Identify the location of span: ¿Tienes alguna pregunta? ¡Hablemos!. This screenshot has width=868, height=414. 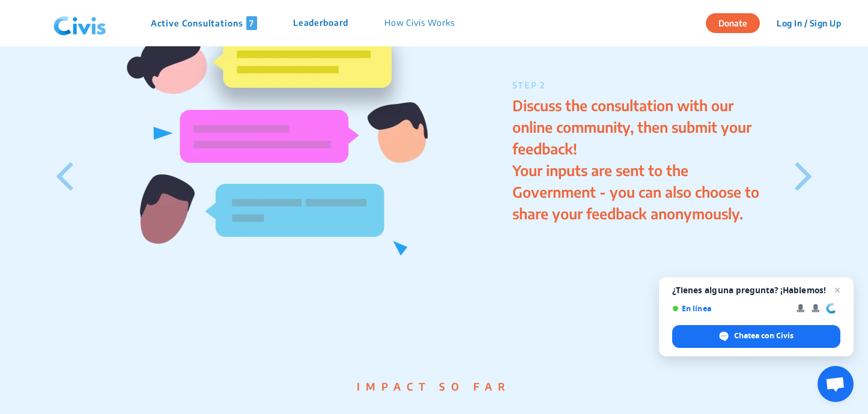
(757, 290).